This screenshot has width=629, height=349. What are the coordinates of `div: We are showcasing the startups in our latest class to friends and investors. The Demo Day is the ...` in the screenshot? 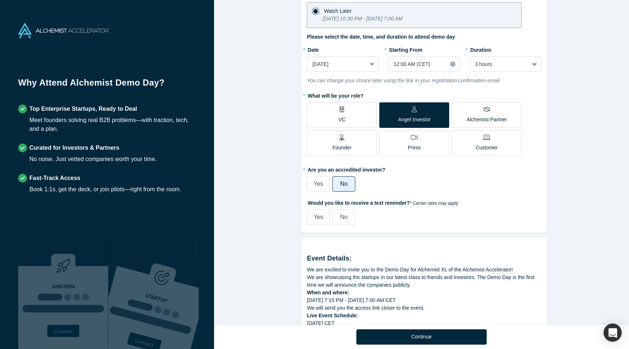 It's located at (424, 281).